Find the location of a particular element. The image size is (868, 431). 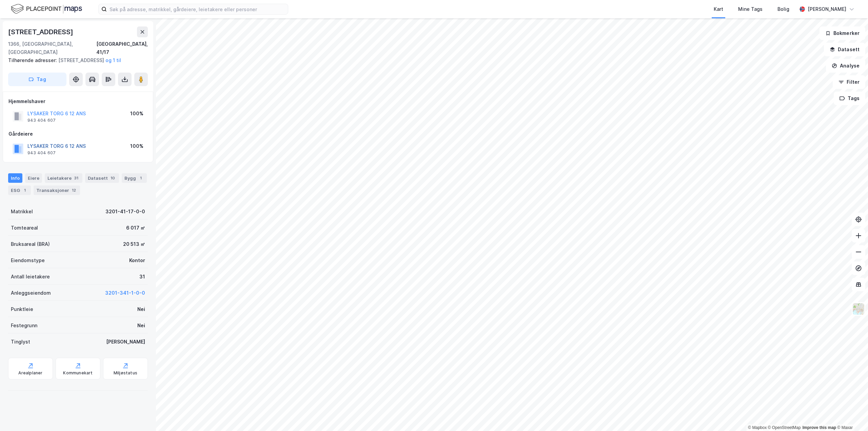

button: Bokmerker is located at coordinates (843, 33).